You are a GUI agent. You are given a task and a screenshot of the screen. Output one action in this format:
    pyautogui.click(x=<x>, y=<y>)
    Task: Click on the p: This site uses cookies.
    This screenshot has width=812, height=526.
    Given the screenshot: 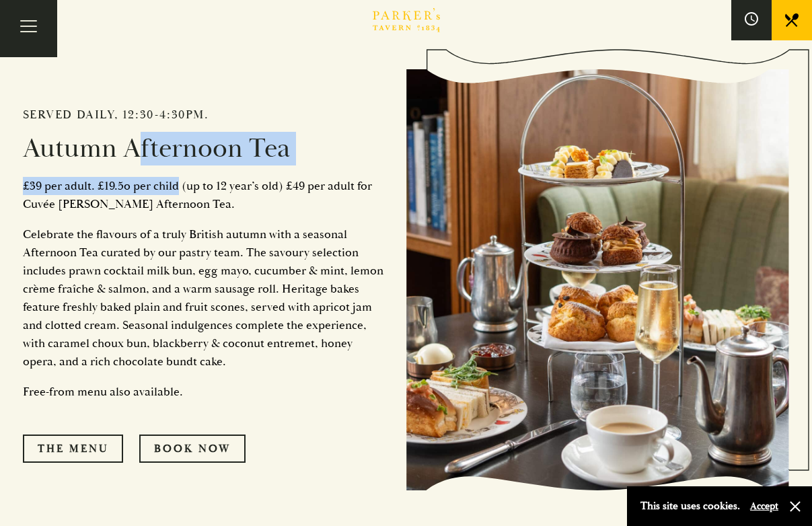 What is the action you would take?
    pyautogui.click(x=690, y=506)
    